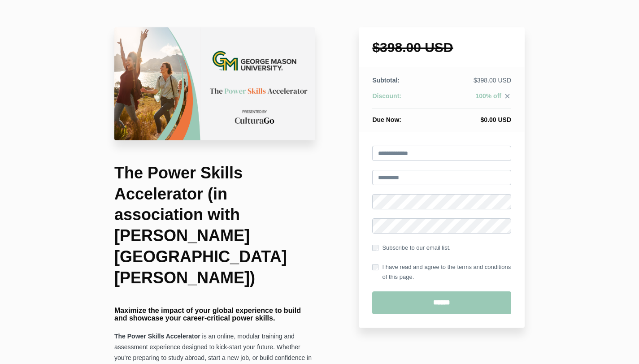 This screenshot has height=364, width=639. Describe the element at coordinates (442, 272) in the screenshot. I see `label: I have read and agree to the terms and conditions of this page.` at that location.